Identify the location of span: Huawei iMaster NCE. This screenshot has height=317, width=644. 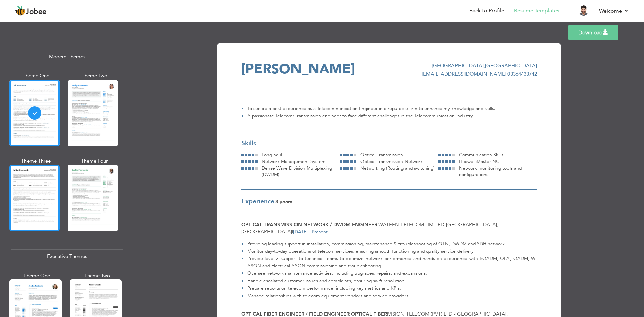
(480, 161).